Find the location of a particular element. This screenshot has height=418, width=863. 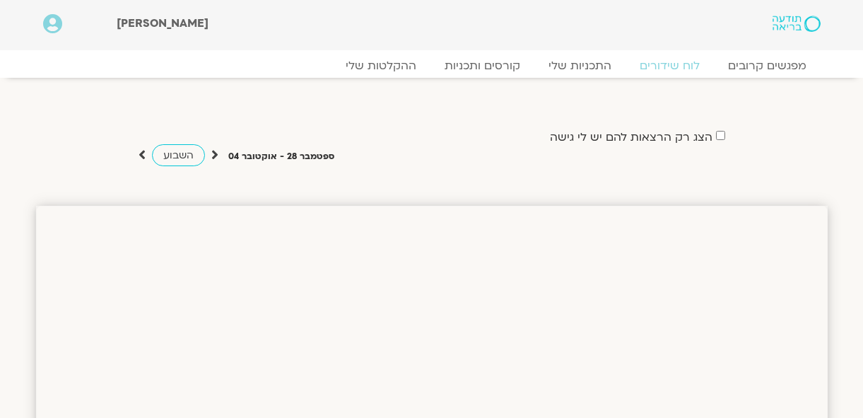

span: השבוע is located at coordinates (178, 155).